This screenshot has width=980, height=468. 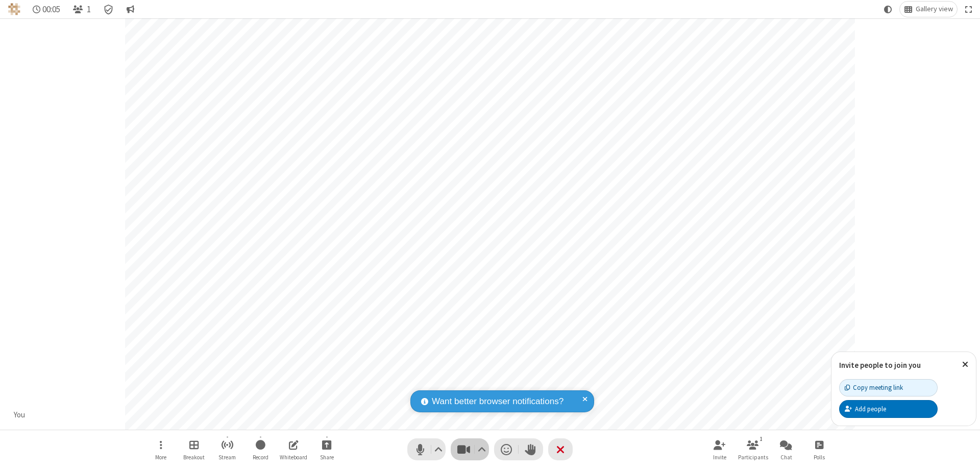 I want to click on span: Participants, so click(x=753, y=457).